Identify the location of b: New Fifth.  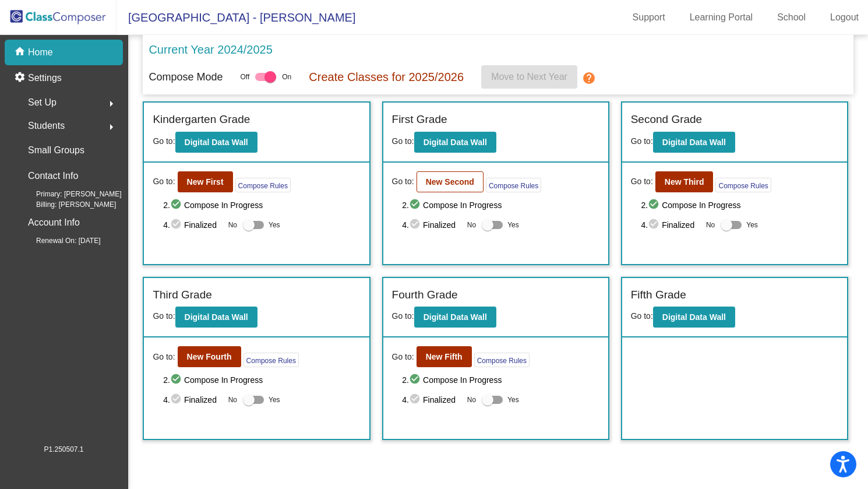
(444, 357).